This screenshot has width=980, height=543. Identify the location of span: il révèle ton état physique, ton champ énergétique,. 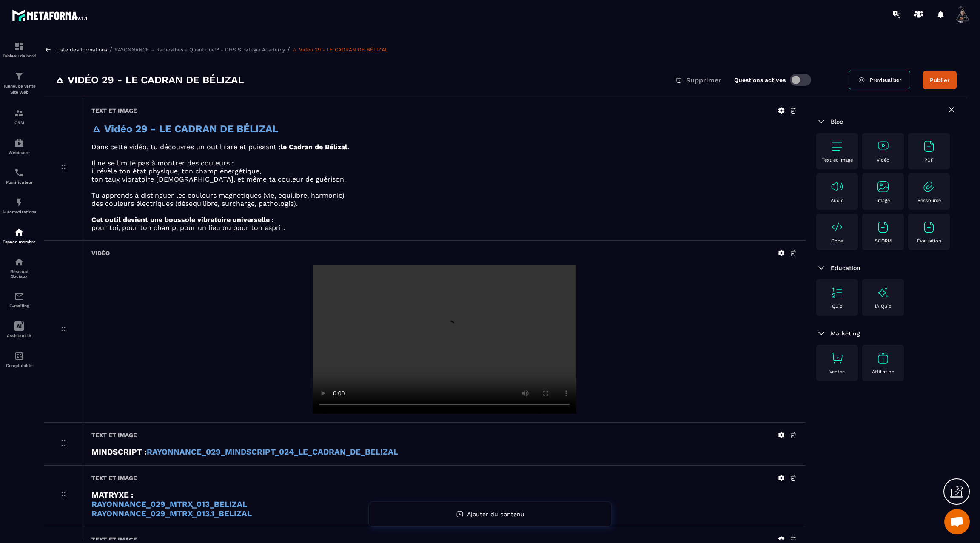
(176, 171).